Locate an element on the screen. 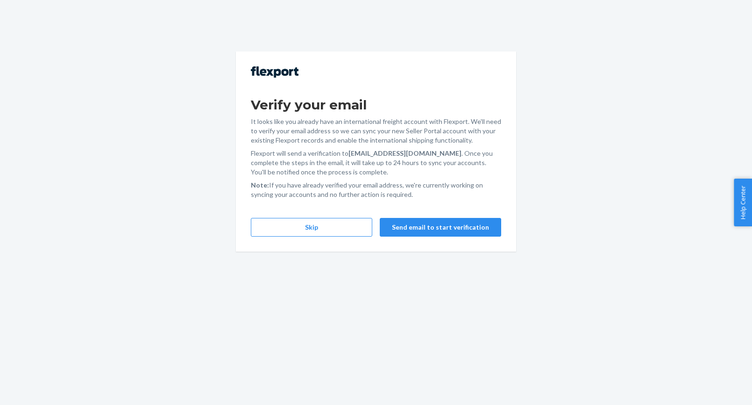  strong: Note: is located at coordinates (260, 185).